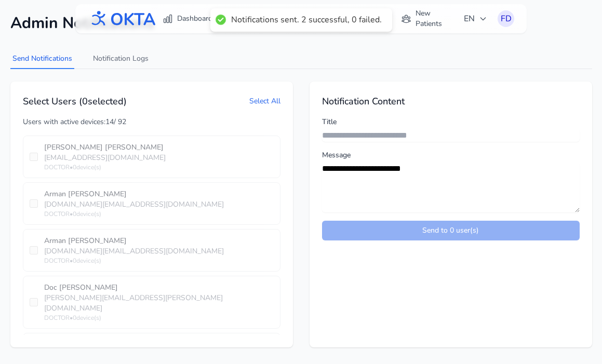 The height and width of the screenshot is (364, 602). Describe the element at coordinates (151, 122) in the screenshot. I see `div: Users with active devices: 14 / 92` at that location.